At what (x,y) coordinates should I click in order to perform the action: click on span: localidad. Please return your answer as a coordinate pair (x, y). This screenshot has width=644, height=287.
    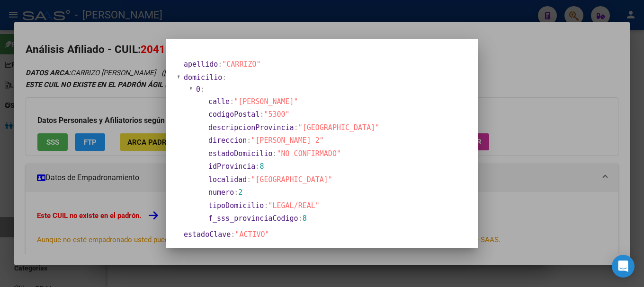
    Looking at the image, I should click on (227, 180).